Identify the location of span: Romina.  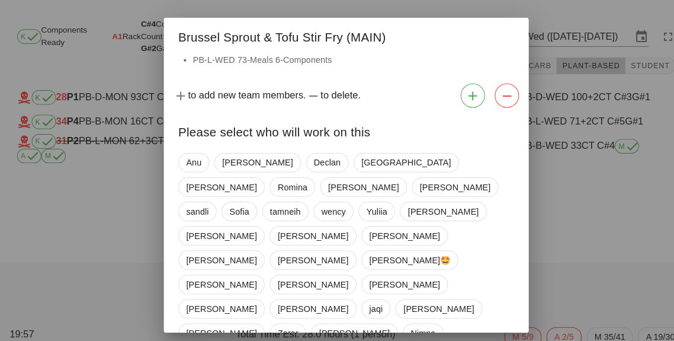
(284, 182).